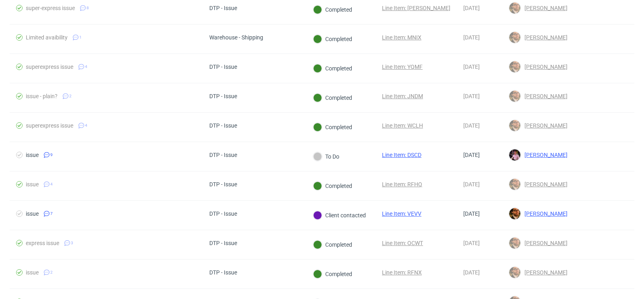 The image size is (644, 299). What do you see at coordinates (515, 155) in the screenshot?
I see `img: Aleks Ziemkowski` at bounding box center [515, 155].